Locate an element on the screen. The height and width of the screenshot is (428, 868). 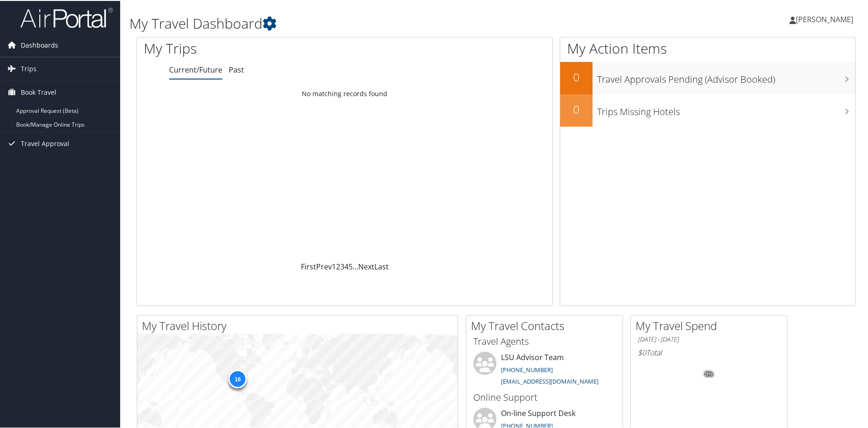
a: 0Trips Missing Hotels is located at coordinates (708, 109).